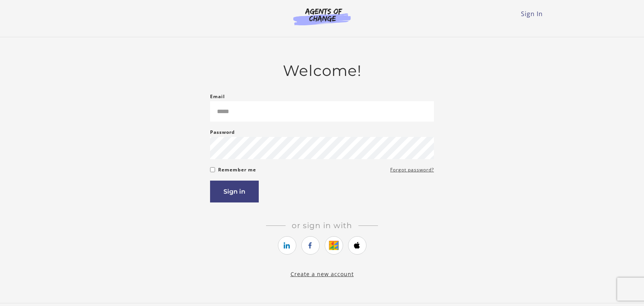  I want to click on a: Create a new account, so click(322, 274).